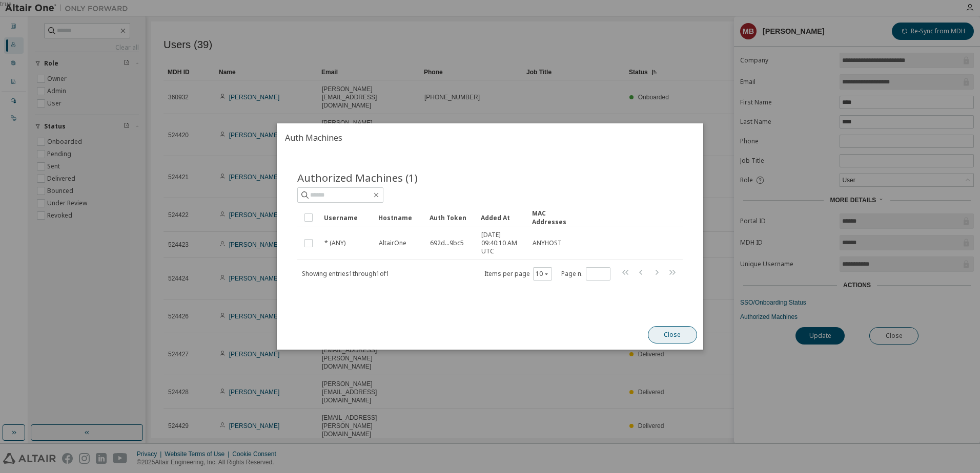 The width and height of the screenshot is (980, 473). Describe the element at coordinates (490, 138) in the screenshot. I see `h2: Auth Machines` at that location.